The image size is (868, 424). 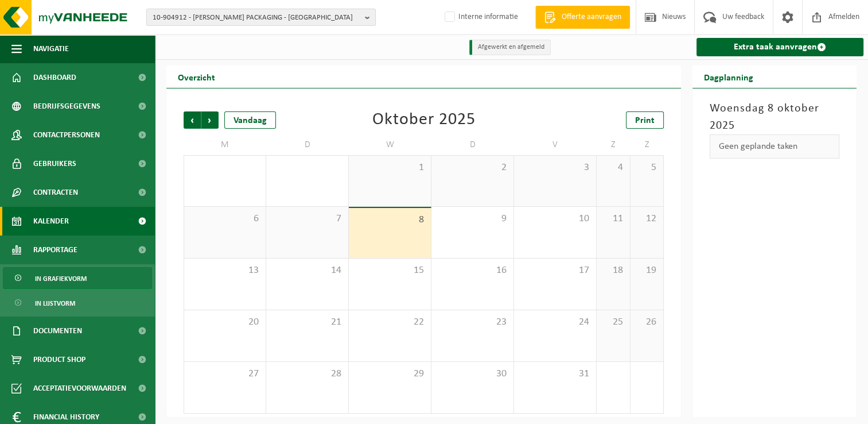 I want to click on span: Vorige, so click(x=192, y=120).